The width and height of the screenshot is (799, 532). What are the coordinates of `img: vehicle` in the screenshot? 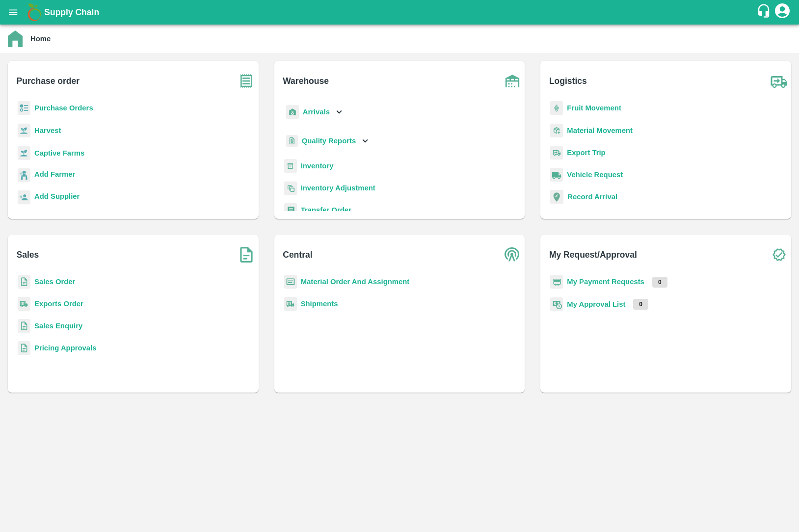 It's located at (557, 175).